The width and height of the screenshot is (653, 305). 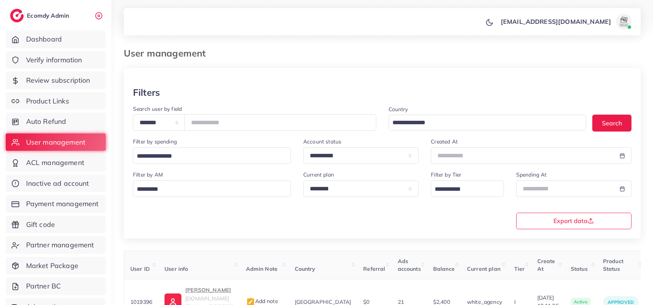 I want to click on label: Spending At, so click(x=532, y=175).